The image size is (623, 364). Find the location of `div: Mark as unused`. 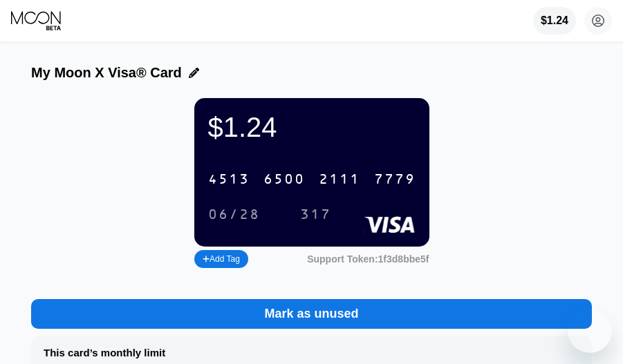

div: Mark as unused is located at coordinates (311, 313).